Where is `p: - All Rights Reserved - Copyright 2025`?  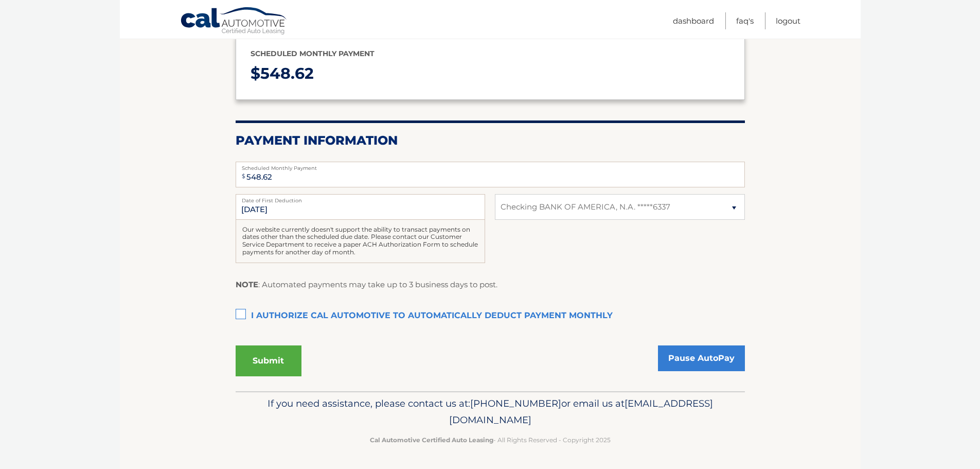
p: - All Rights Reserved - Copyright 2025 is located at coordinates (490, 439).